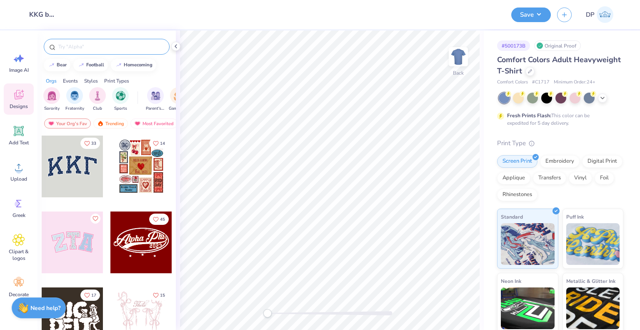 This screenshot has width=640, height=330. Describe the element at coordinates (52, 99) in the screenshot. I see `div: filter for Sorority` at that location.